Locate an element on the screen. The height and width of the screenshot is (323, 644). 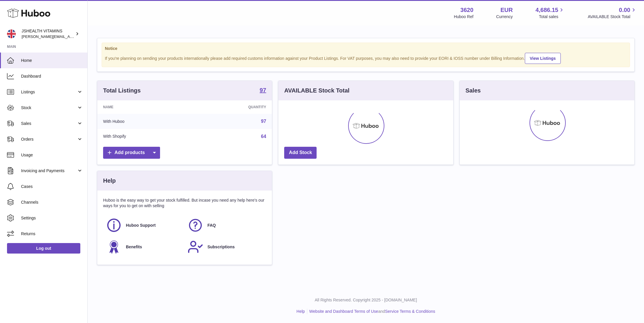
a: Website and Dashboard Terms of Use is located at coordinates (344, 311).